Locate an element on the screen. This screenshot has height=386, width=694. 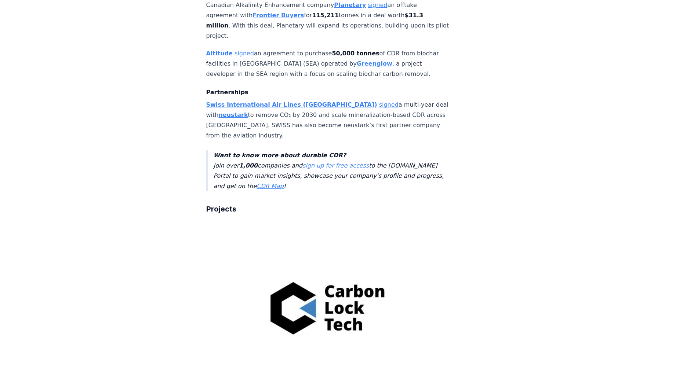
strong: 50,000 tonnes is located at coordinates (355, 53).